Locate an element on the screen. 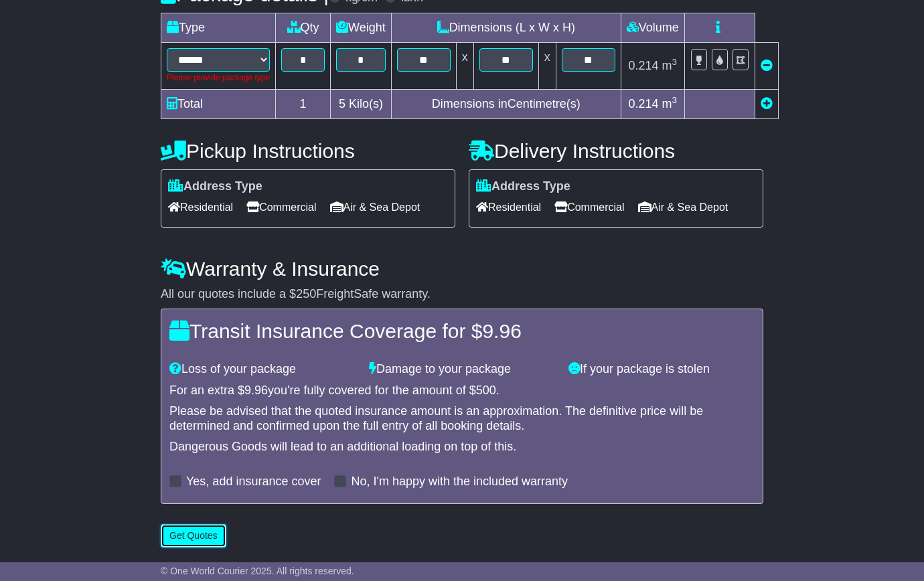  td: Total is located at coordinates (218, 104).